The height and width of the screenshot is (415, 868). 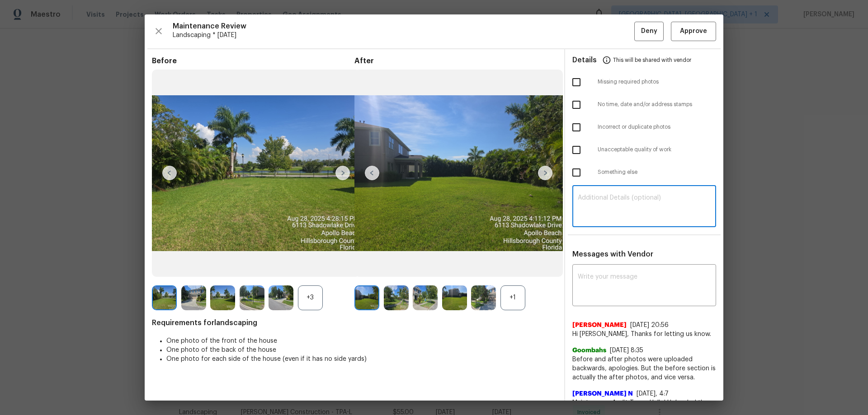 What do you see at coordinates (693, 31) in the screenshot?
I see `button: Approve` at bounding box center [693, 31].